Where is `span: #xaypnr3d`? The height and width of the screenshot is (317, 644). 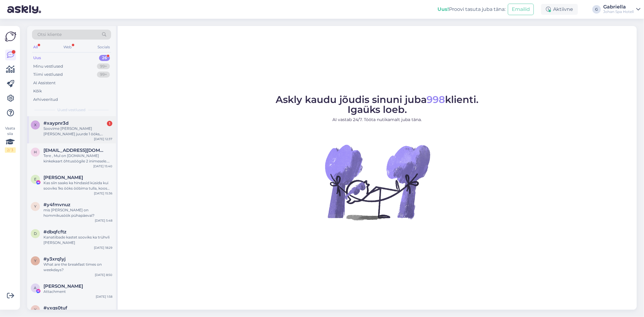 span: #xaypnr3d is located at coordinates (56, 124).